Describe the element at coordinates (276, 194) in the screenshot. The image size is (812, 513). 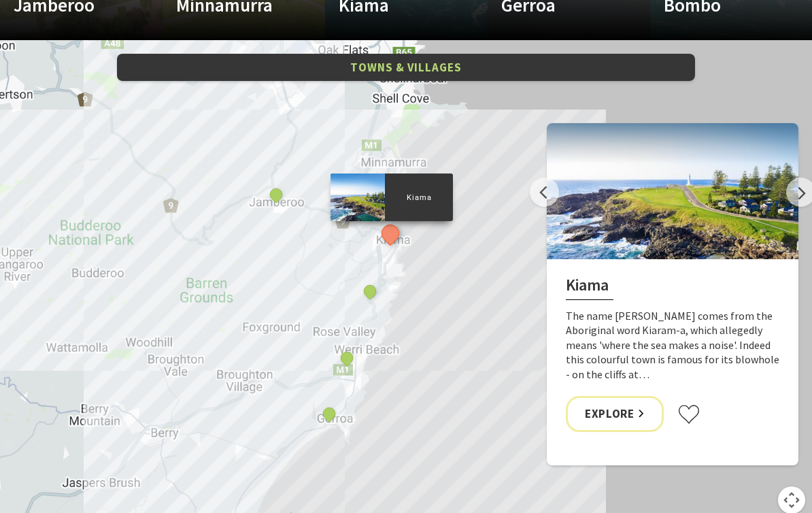
I see `button: See detail about Jamberoo` at that location.